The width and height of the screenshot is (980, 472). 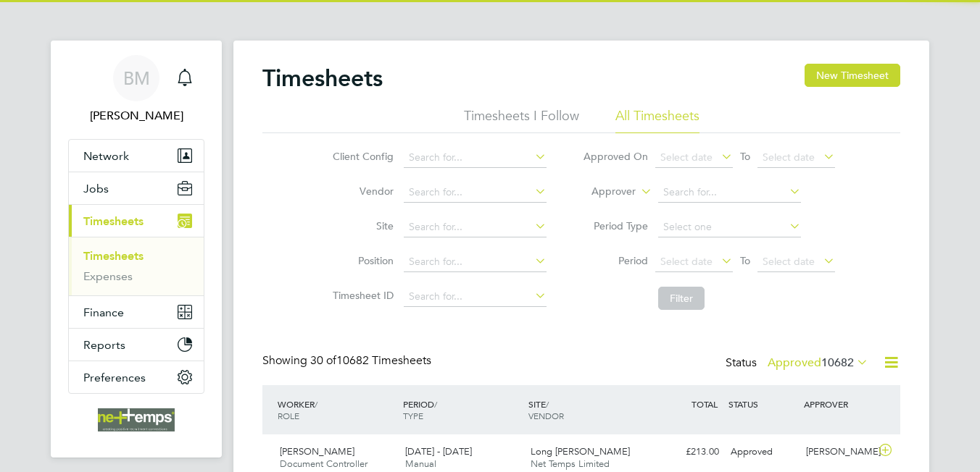 What do you see at coordinates (658, 120) in the screenshot?
I see `li: All Timesheets` at bounding box center [658, 120].